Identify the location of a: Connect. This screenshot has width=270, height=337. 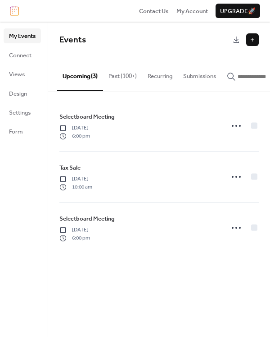
(22, 55).